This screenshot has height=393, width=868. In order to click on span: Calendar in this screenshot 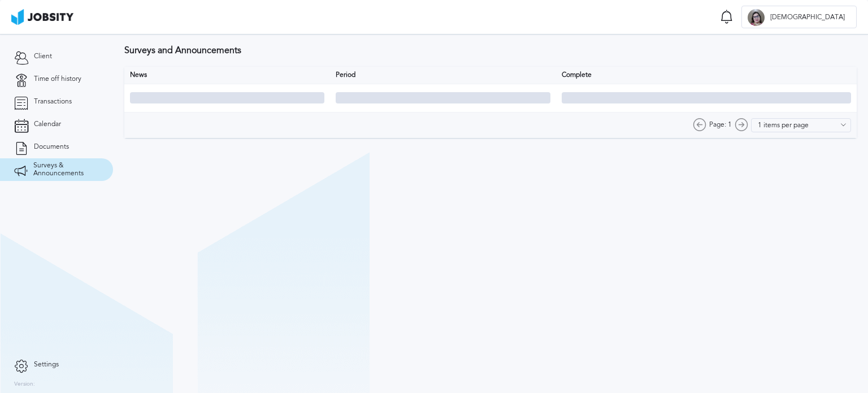, I will do `click(47, 125)`.